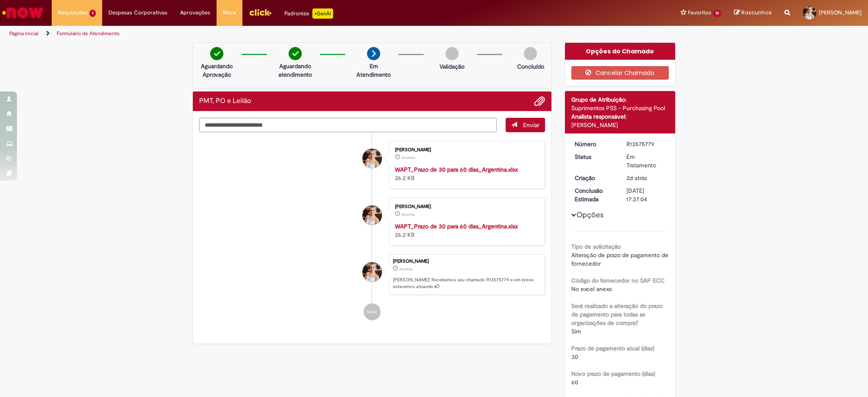  I want to click on b: Novo prazo de pagamento (dias), so click(613, 373).